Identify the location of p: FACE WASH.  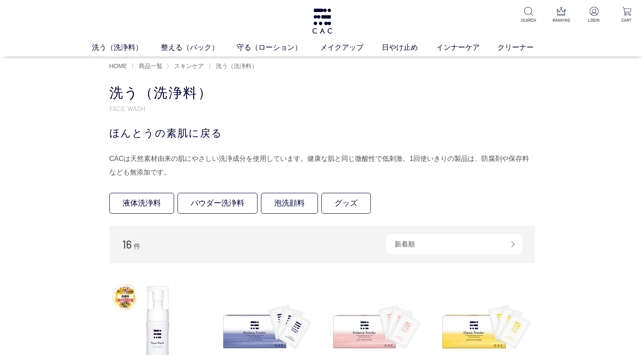
(322, 108).